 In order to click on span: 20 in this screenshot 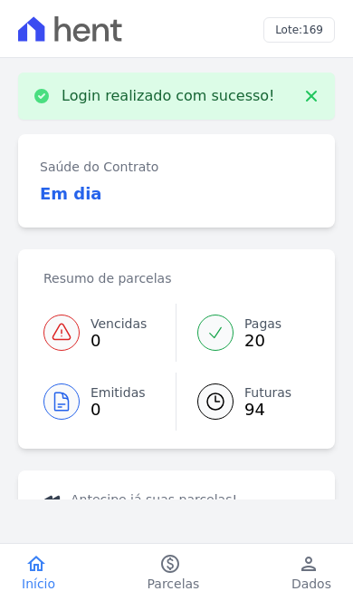, I will do `click(263, 341)`.